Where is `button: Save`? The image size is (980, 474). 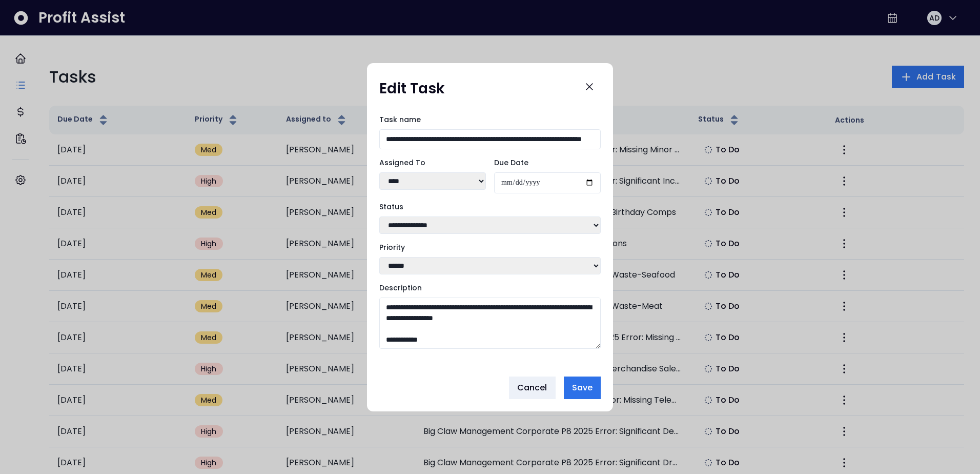 button: Save is located at coordinates (582, 387).